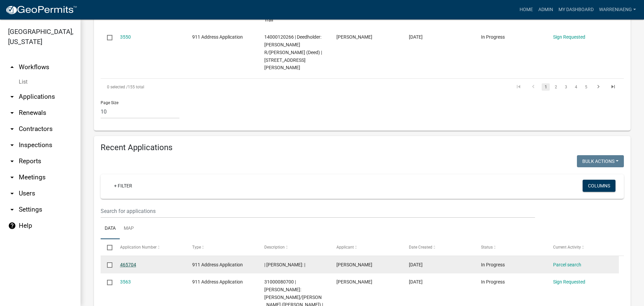 Image resolution: width=644 pixels, height=306 pixels. I want to click on a: go to first page, so click(519, 87).